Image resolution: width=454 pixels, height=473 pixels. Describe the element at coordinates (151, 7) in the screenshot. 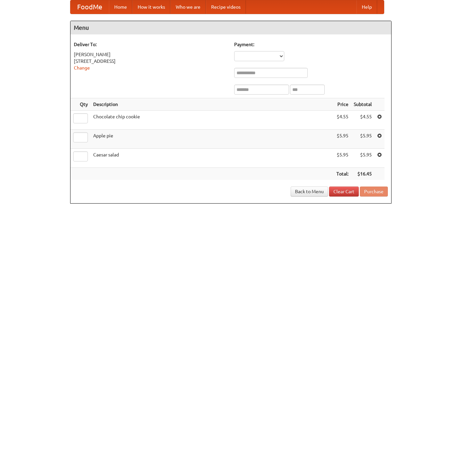

I see `a: How it works` at that location.